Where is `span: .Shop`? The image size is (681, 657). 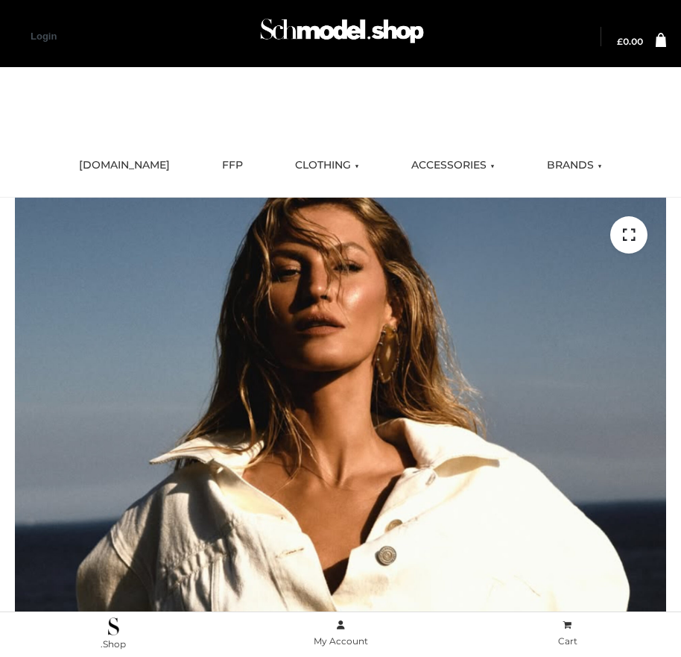
span: .Shop is located at coordinates (113, 643).